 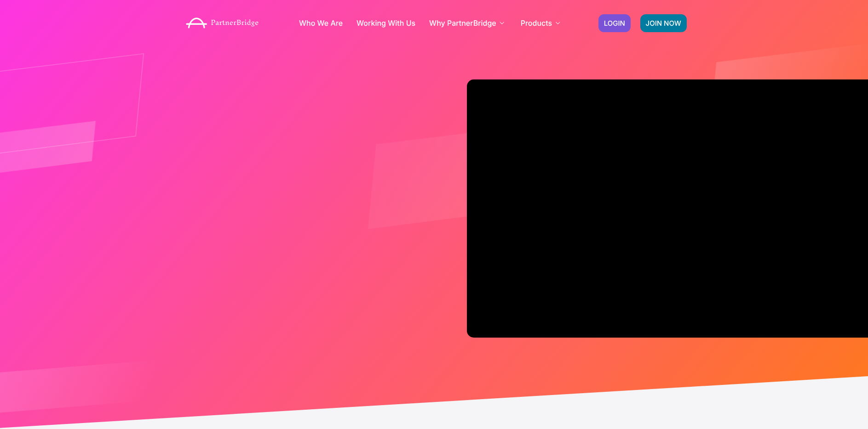 What do you see at coordinates (663, 23) in the screenshot?
I see `a: JOIN NOW` at bounding box center [663, 23].